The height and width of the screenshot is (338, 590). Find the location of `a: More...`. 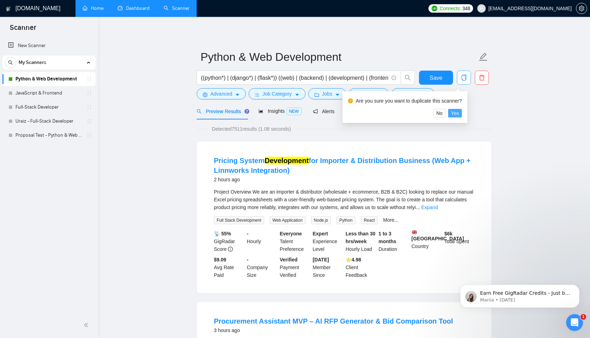

a: More... is located at coordinates (391, 220).